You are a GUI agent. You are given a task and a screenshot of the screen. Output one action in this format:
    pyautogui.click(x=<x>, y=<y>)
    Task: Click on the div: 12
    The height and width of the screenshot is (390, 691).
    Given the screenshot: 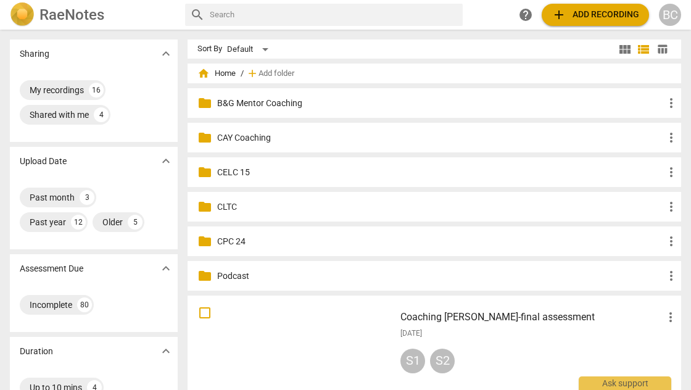 What is the action you would take?
    pyautogui.click(x=78, y=222)
    